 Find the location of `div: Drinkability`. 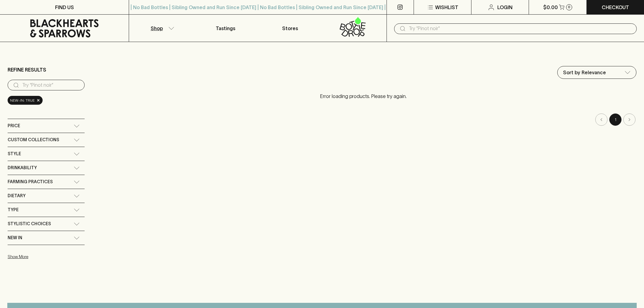

div: Drinkability is located at coordinates (46, 168).